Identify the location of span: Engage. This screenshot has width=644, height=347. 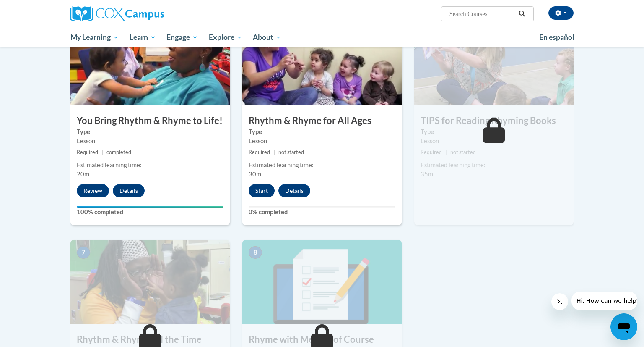
(182, 38).